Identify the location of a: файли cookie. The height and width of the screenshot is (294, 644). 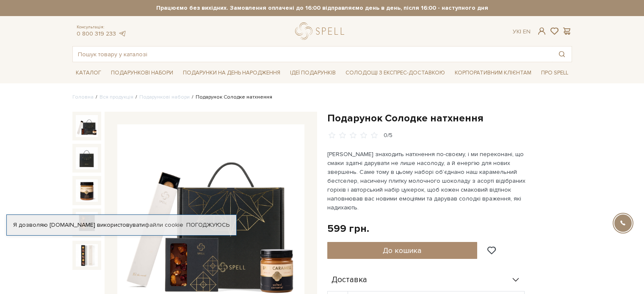
(164, 225).